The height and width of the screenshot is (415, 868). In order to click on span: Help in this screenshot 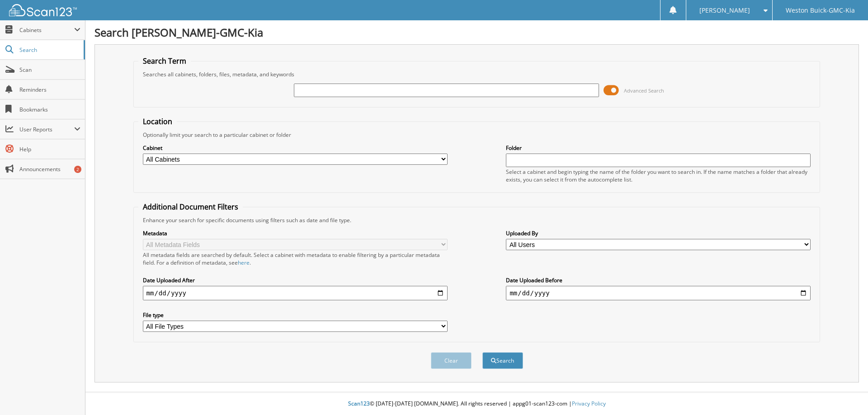, I will do `click(50, 149)`.